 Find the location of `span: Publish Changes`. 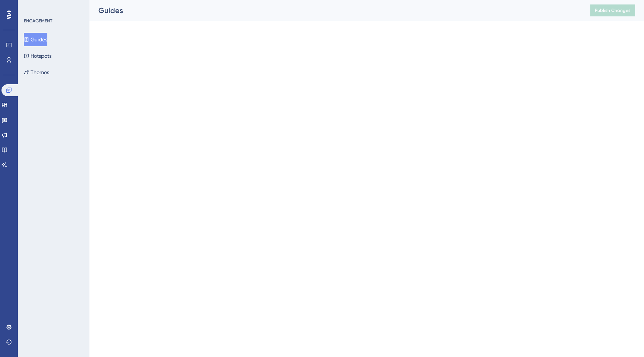

span: Publish Changes is located at coordinates (613, 10).